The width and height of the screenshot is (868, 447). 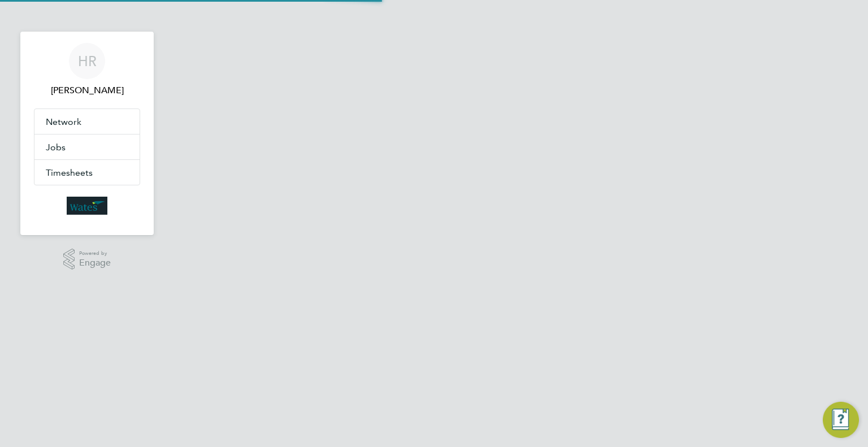 What do you see at coordinates (87, 121) in the screenshot?
I see `button: Network` at bounding box center [87, 121].